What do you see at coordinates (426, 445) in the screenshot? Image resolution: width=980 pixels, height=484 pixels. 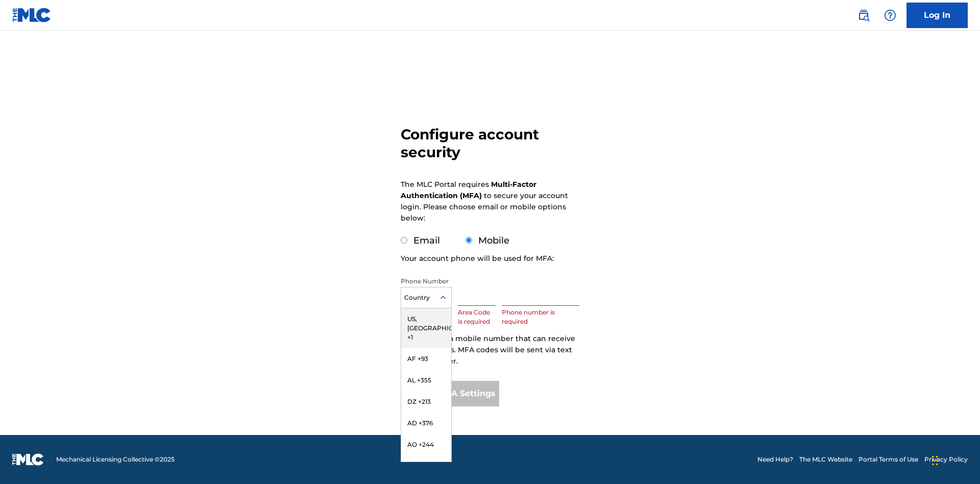 I see `div: AO +244` at bounding box center [426, 445].